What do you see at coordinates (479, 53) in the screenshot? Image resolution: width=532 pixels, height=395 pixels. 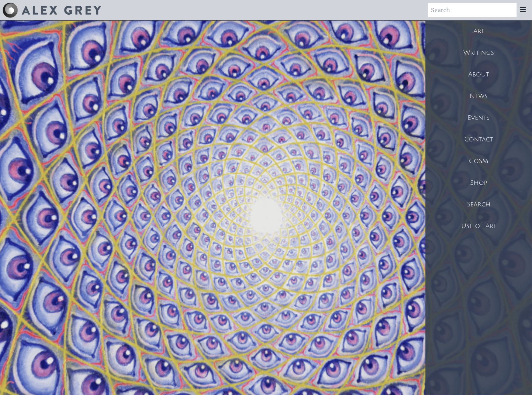 I see `div: Writings` at bounding box center [479, 53].